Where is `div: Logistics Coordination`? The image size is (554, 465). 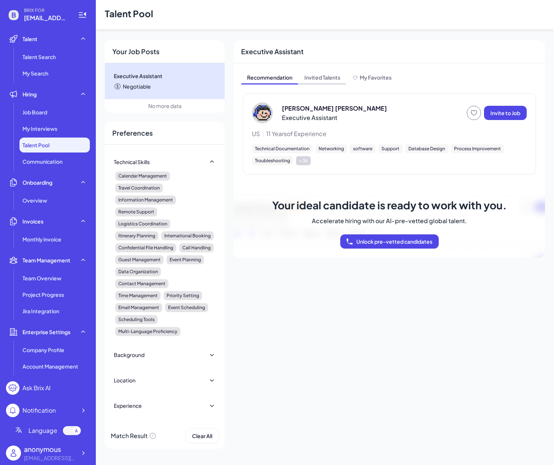 div: Logistics Coordination is located at coordinates (143, 224).